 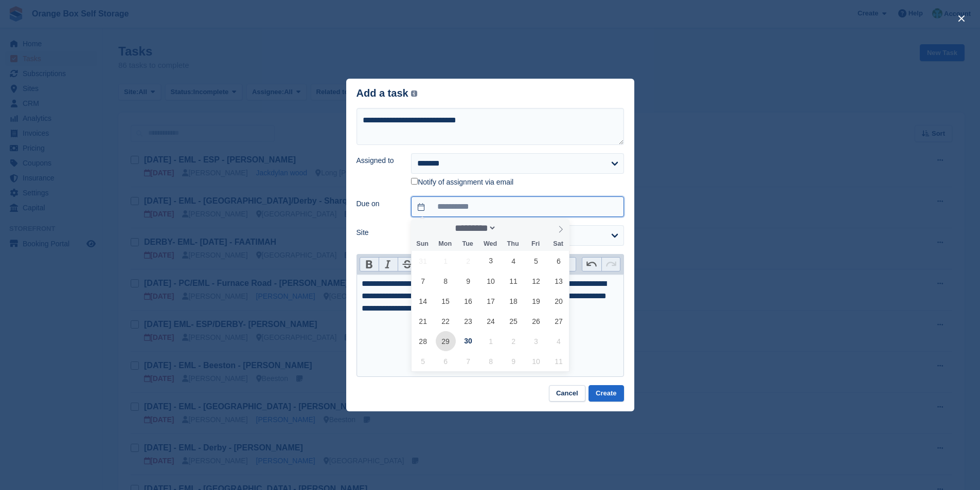 What do you see at coordinates (414, 181) in the screenshot?
I see `input: Notify of assignment via email` at bounding box center [414, 181].